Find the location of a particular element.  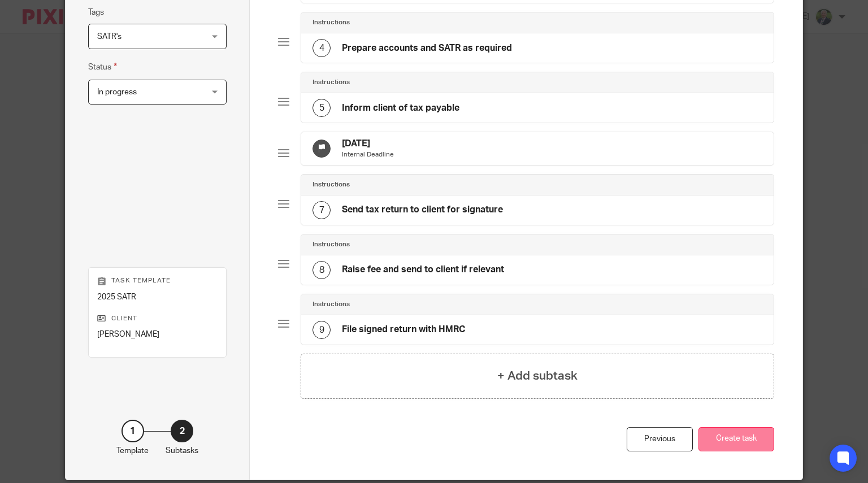

div: 4 is located at coordinates (322, 48).